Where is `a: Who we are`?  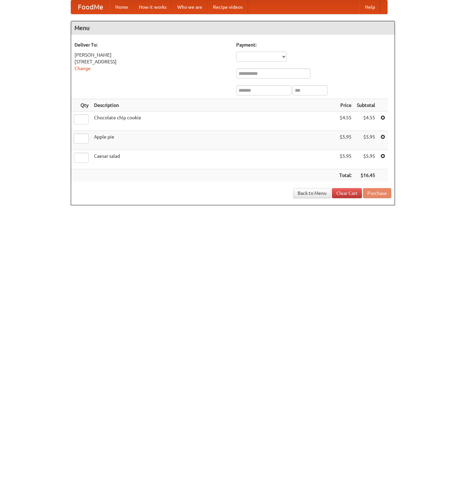
a: Who we are is located at coordinates (190, 7).